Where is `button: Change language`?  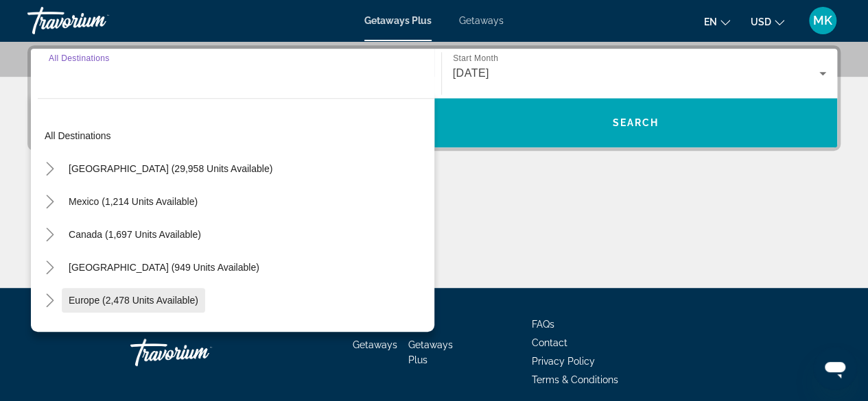
button: Change language is located at coordinates (718, 21).